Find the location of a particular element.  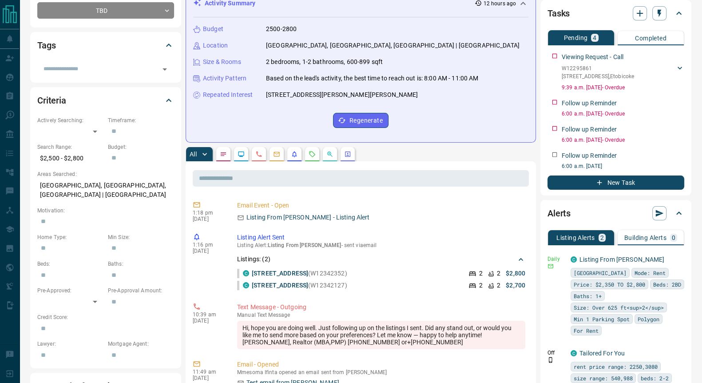

svg: Push Notification Only is located at coordinates (551, 360).